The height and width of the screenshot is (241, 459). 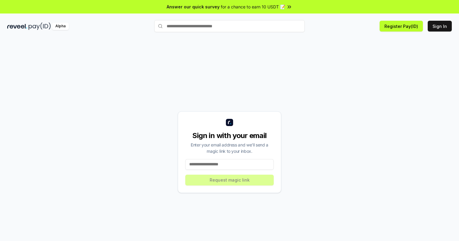 What do you see at coordinates (229, 136) in the screenshot?
I see `div: Sign in with your email` at bounding box center [229, 136].